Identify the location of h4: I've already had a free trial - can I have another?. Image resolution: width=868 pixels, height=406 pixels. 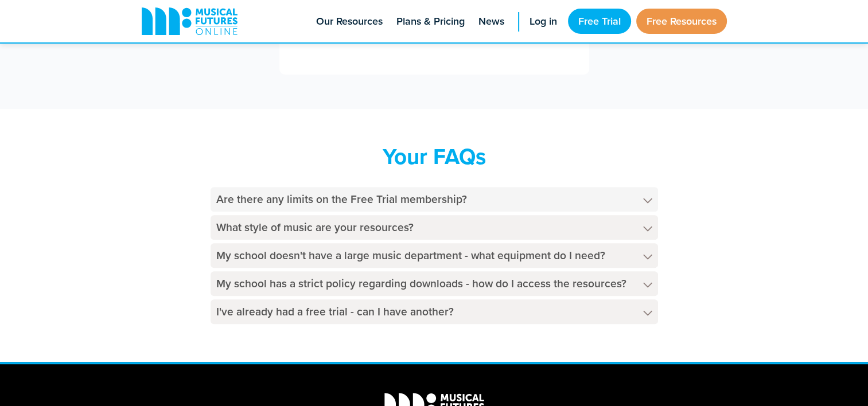
(434, 311).